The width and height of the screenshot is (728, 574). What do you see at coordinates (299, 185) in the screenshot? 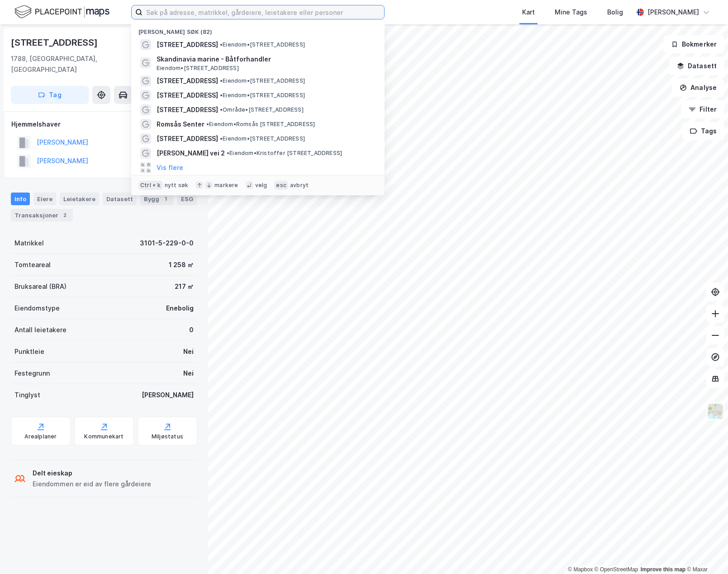
I see `div: avbryt` at bounding box center [299, 185].